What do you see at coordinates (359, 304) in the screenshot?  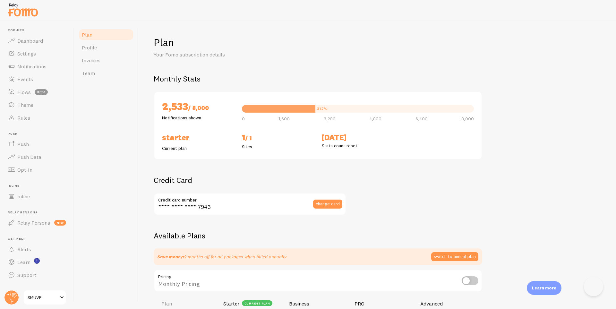 I see `h4: PRO` at bounding box center [359, 304].